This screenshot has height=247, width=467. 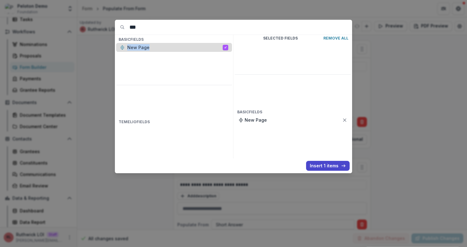 I want to click on button: Insert 1 items, so click(x=328, y=166).